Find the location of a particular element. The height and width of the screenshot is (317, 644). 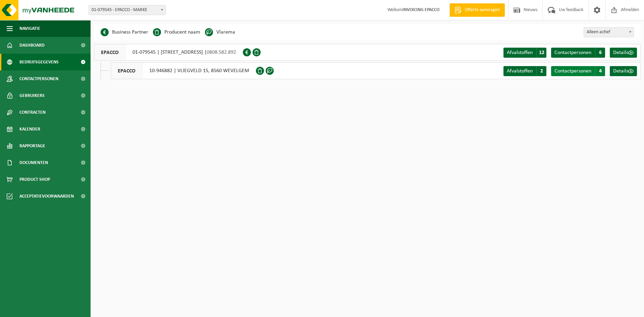

a: Contactpersonen 4 is located at coordinates (578, 71).